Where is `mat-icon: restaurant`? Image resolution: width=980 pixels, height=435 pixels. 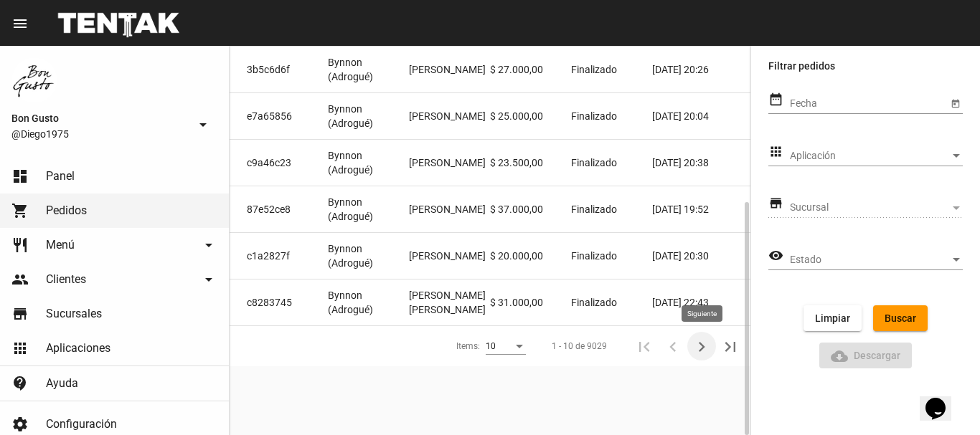
mat-icon: restaurant is located at coordinates (20, 245).